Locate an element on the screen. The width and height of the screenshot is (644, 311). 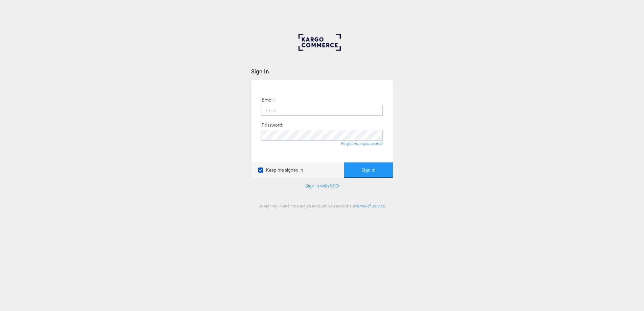
label: Password: is located at coordinates (273, 125).